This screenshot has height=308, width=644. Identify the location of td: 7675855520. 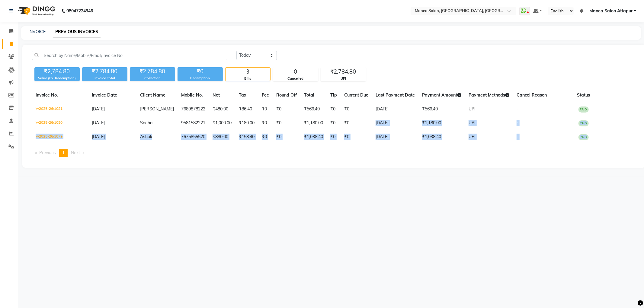
(193, 137).